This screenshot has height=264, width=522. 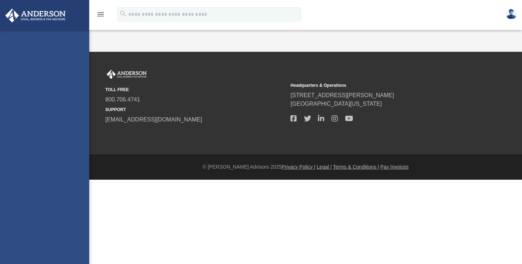 What do you see at coordinates (123, 14) in the screenshot?
I see `i: search` at bounding box center [123, 14].